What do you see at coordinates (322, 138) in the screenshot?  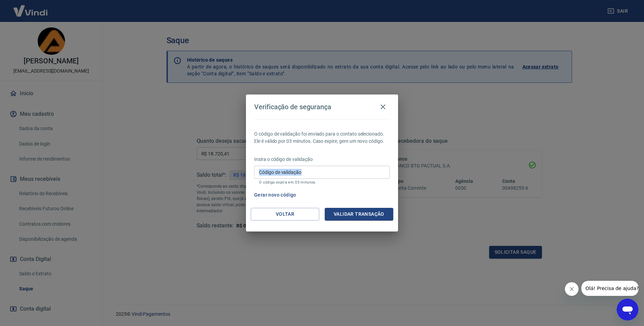 I see `p: O código de validação foi enviado para o contato selecionado. Ele é válido por 03 minutos. Caso e...` at bounding box center [322, 138].